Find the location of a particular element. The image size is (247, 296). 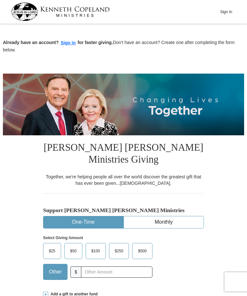

img: kcm-header-logo.svg is located at coordinates (60, 12).